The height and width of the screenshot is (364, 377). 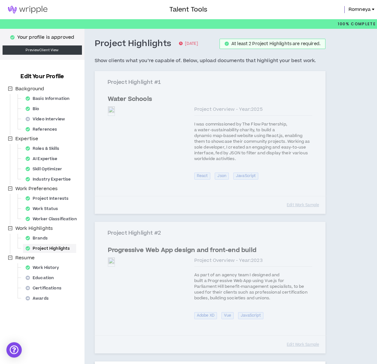 I want to click on div: Video Interview, so click(x=47, y=119).